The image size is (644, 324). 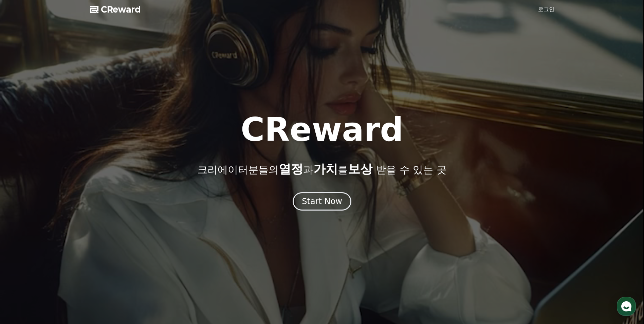 I want to click on span: 열정, so click(x=291, y=169).